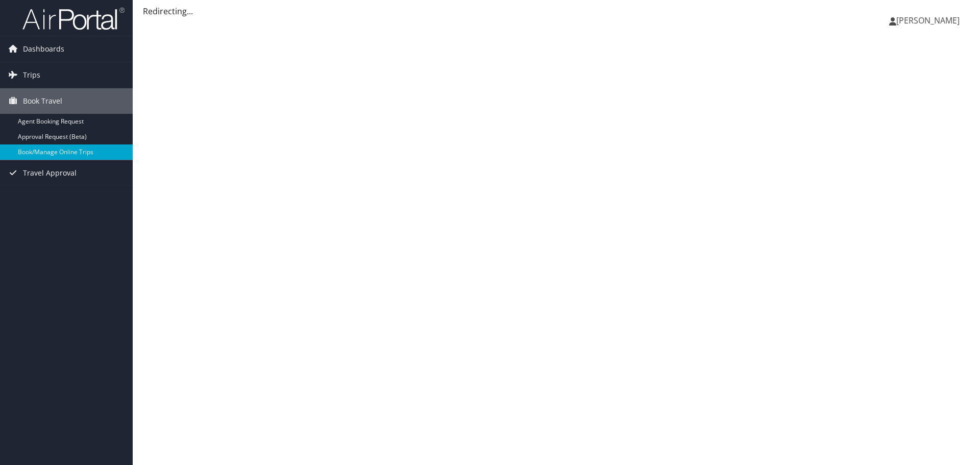  Describe the element at coordinates (42, 101) in the screenshot. I see `span: Book Travel` at that location.